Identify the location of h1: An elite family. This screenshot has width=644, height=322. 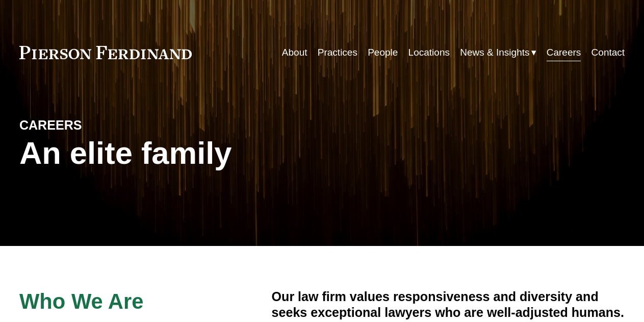
(171, 153).